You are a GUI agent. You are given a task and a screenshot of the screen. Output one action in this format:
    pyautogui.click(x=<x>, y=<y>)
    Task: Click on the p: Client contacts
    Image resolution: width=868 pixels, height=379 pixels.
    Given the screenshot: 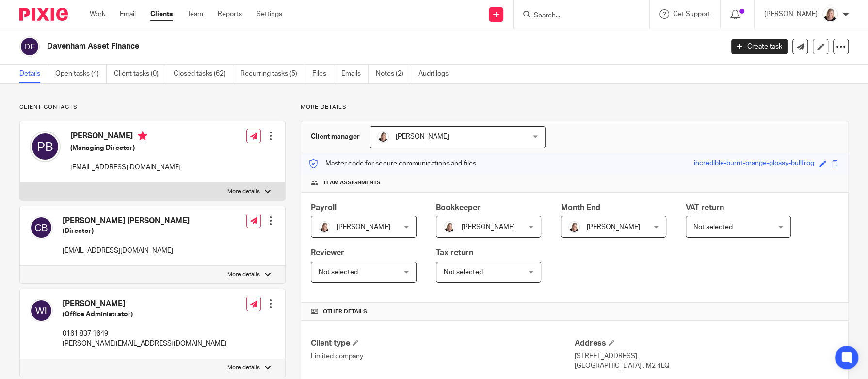 What is the action you would take?
    pyautogui.click(x=152, y=107)
    